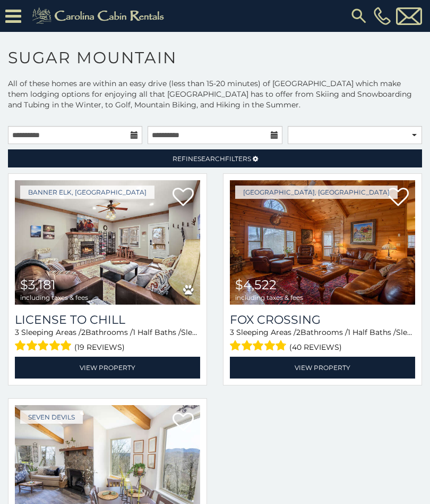  What do you see at coordinates (100, 16) in the screenshot?
I see `img: Khaki-logo.png` at bounding box center [100, 16].